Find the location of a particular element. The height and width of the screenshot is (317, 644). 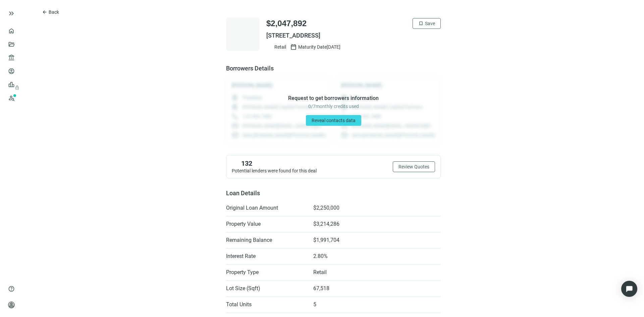

span: Property Value is located at coordinates (266, 224).